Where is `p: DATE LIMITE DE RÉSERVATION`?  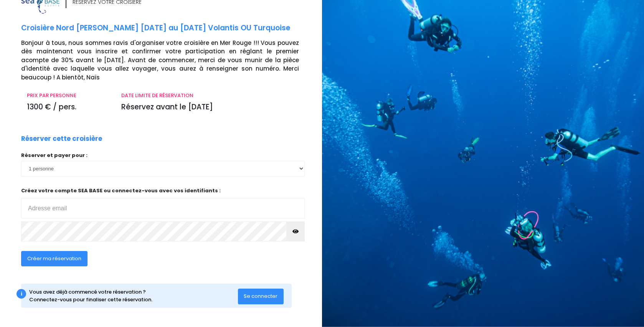
p: DATE LIMITE DE RÉSERVATION is located at coordinates (210, 96).